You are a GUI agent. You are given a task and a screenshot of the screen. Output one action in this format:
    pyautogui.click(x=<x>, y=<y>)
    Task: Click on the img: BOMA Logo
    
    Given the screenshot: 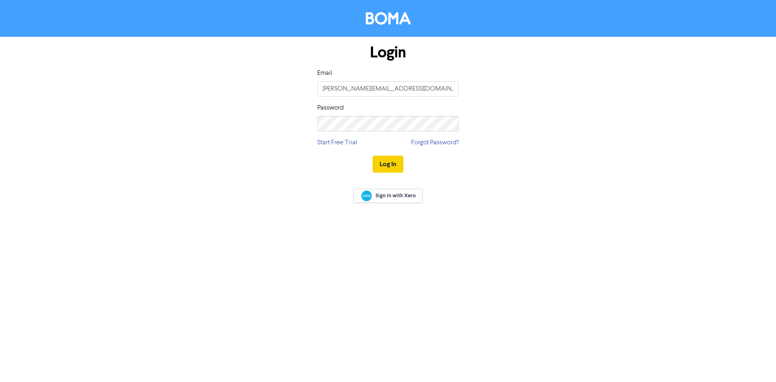 What is the action you would take?
    pyautogui.click(x=388, y=18)
    